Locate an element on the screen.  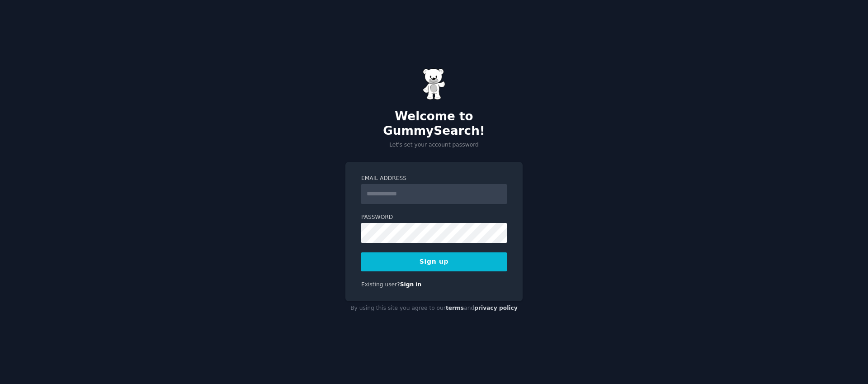
a: privacy policy is located at coordinates (496, 308).